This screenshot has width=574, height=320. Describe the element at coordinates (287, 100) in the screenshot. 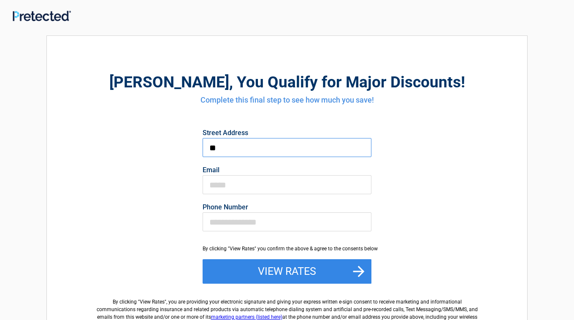

I see `h4: Complete this final step to see how much you save!` at that location.